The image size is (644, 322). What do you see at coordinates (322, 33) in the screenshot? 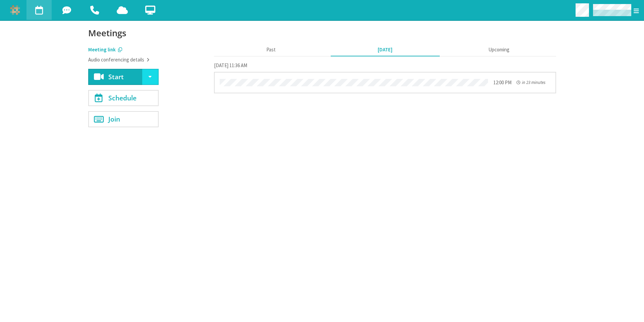
I see `h3: Meetings` at bounding box center [322, 33].